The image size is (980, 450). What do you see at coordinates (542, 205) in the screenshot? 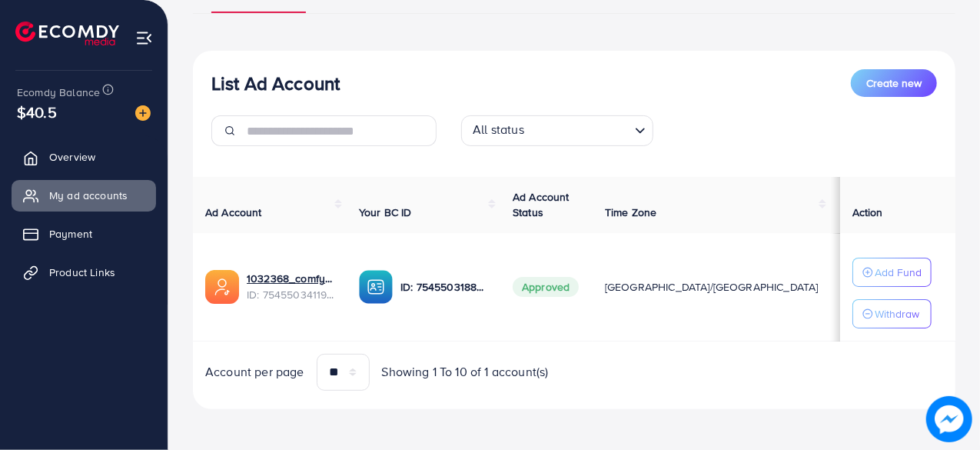
I see `span: Ad Account Status` at bounding box center [542, 205].